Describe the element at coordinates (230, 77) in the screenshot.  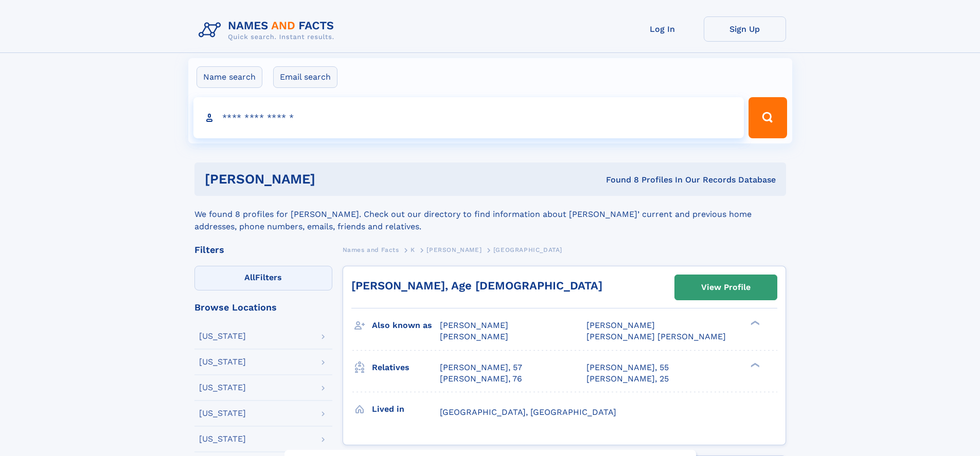
I see `label: Name search` at that location.